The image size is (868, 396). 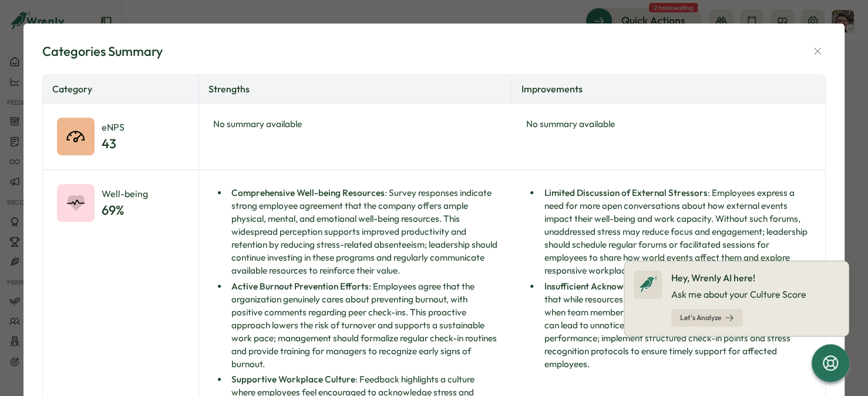 What do you see at coordinates (102, 51) in the screenshot?
I see `div: Categories Summary` at bounding box center [102, 51].